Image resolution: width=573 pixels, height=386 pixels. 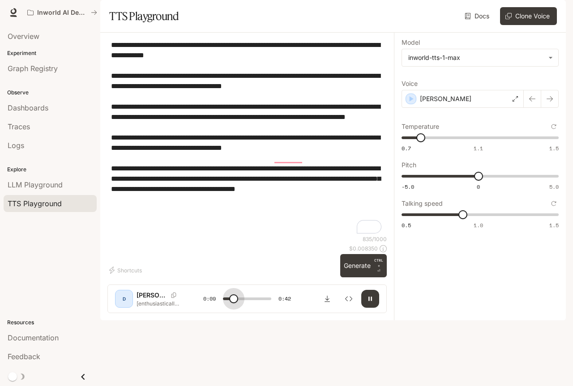 I want to click on button: Download audio, so click(x=327, y=299).